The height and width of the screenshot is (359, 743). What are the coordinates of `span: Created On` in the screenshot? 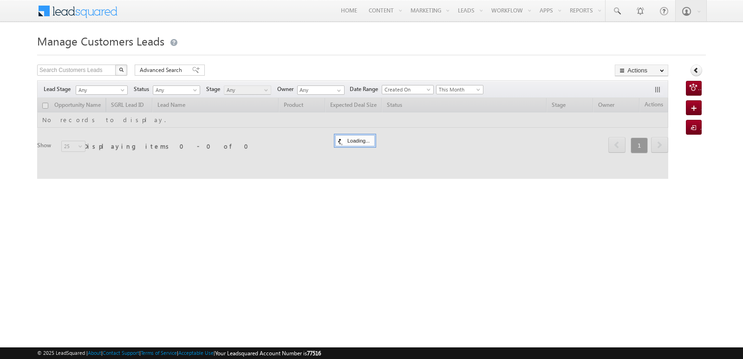 It's located at (406, 90).